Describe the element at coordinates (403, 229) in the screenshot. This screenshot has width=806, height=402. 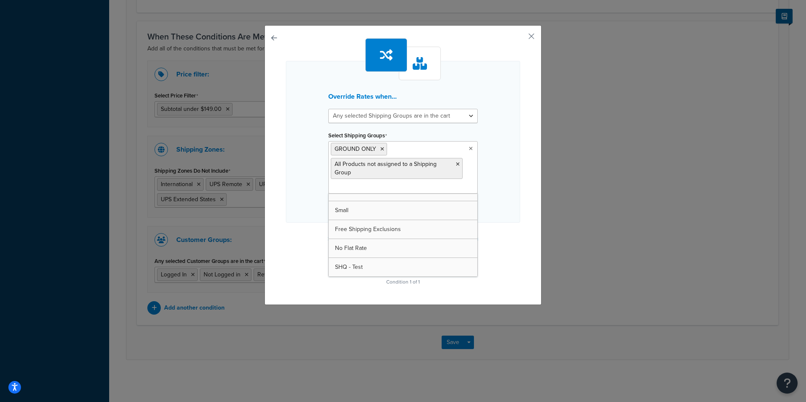
I see `a: Free Shipping Exclusions` at that location.